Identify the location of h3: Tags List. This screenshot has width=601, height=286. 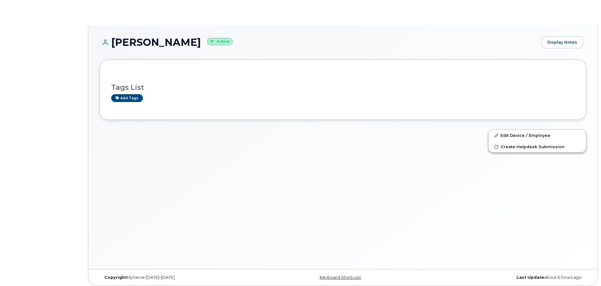
(343, 87).